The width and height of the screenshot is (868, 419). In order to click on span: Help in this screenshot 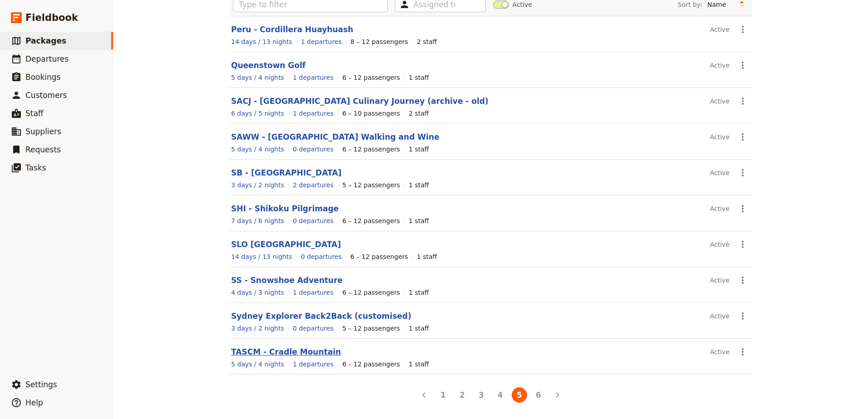, I will do `click(34, 403)`.